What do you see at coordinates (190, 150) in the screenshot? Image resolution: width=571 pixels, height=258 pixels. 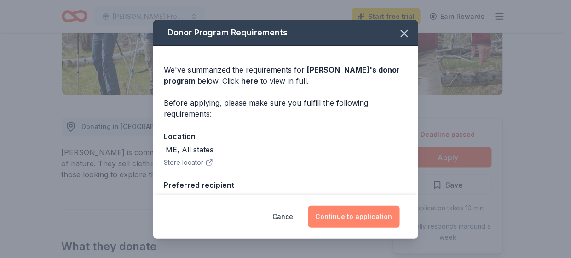 I see `div: ME, All states` at bounding box center [190, 150].